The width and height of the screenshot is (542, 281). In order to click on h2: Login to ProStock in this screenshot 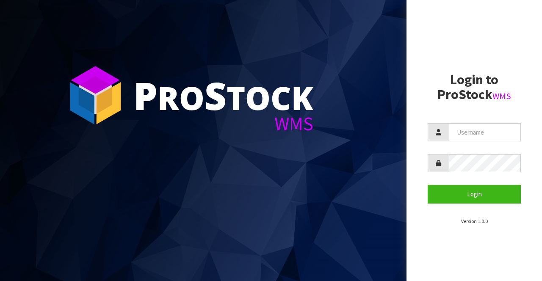, I will do `click(474, 87)`.